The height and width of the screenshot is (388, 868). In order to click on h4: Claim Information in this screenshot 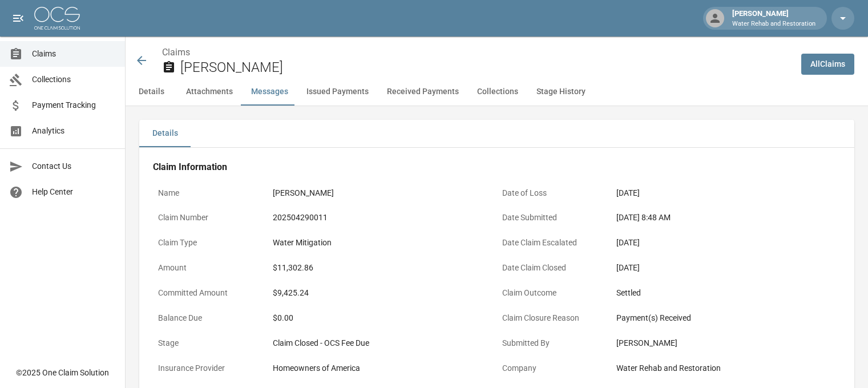, I will do `click(496, 167)`.